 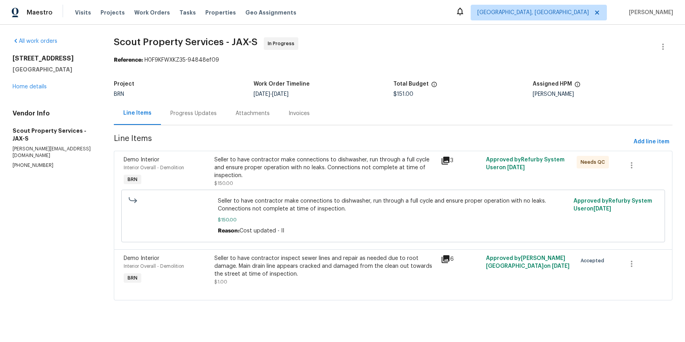 What do you see at coordinates (271, 13) in the screenshot?
I see `span: Geo Assignments` at bounding box center [271, 13].